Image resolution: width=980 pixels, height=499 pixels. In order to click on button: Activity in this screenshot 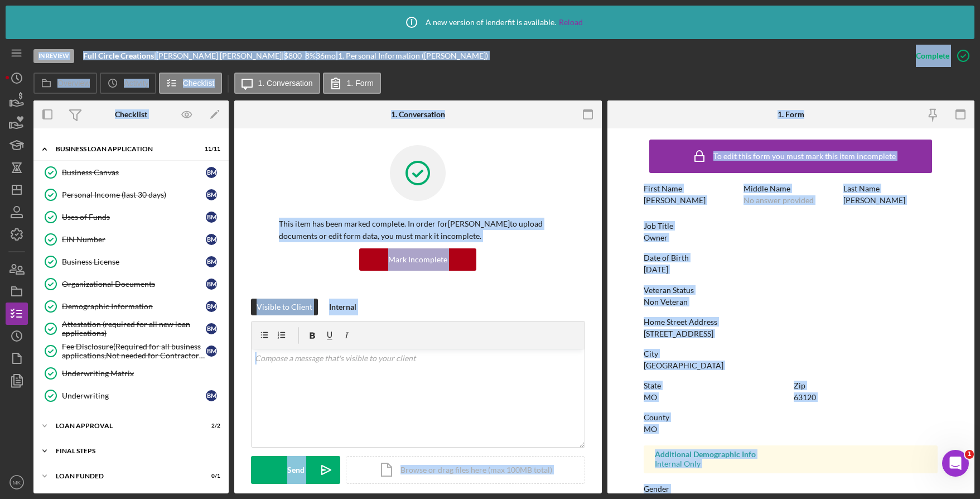, I will do `click(127, 83)`.